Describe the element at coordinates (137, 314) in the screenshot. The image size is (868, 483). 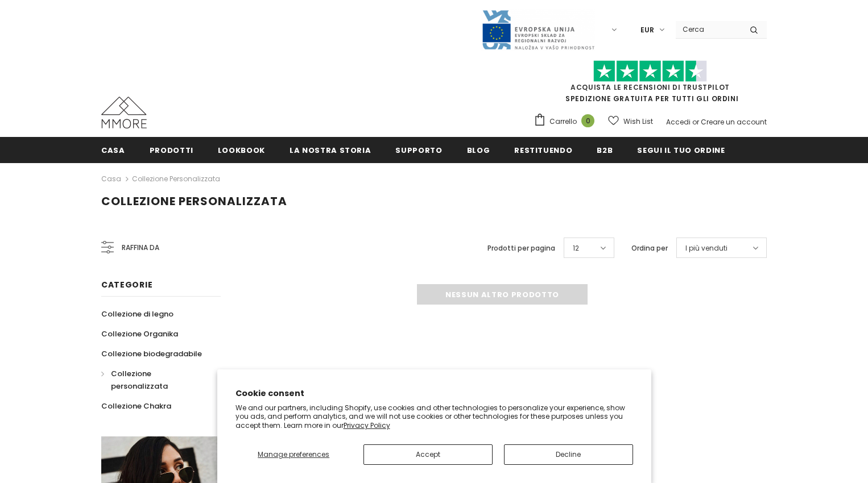
I see `a: Collezione di legno` at that location.